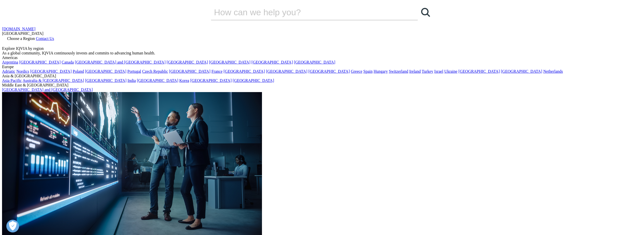  Describe the element at coordinates (356, 71) in the screenshot. I see `a: Greece` at that location.